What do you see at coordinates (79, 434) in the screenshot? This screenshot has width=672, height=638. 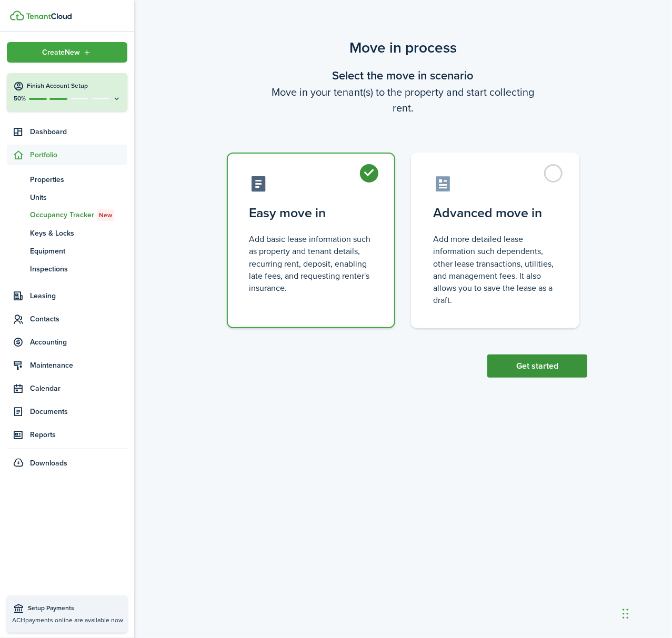 I see `span: Reports` at bounding box center [79, 434].